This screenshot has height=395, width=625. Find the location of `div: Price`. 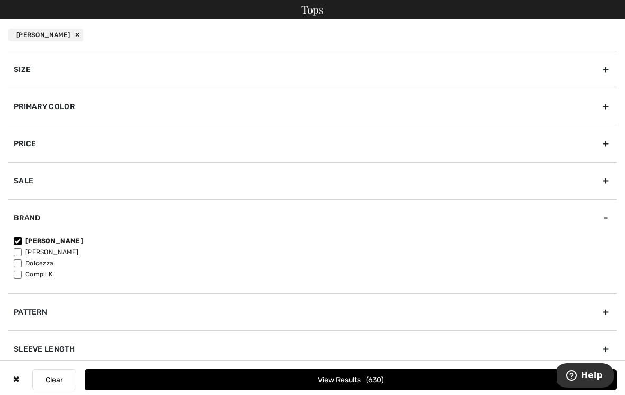

div: Price is located at coordinates (313, 144).